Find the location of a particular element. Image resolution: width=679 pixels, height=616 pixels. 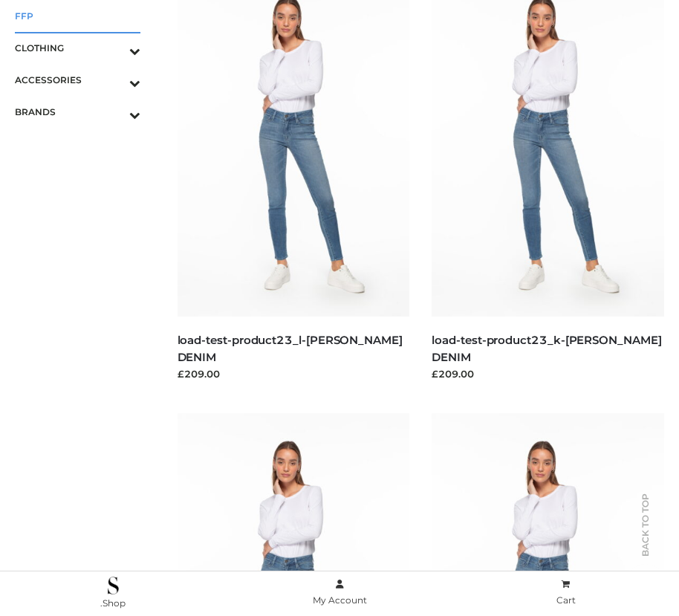

a: BRANDSToggle Submenu is located at coordinates (77, 111).